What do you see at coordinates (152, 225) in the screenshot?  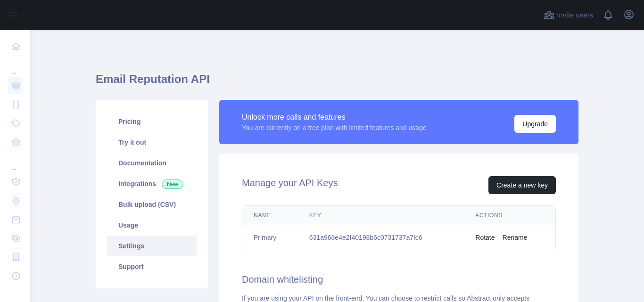 I see `a: Usage` at bounding box center [152, 225].